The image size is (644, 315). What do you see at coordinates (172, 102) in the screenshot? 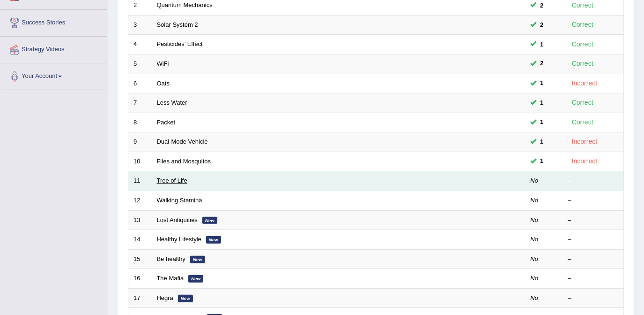
I see `a: Less Water` at bounding box center [172, 102].